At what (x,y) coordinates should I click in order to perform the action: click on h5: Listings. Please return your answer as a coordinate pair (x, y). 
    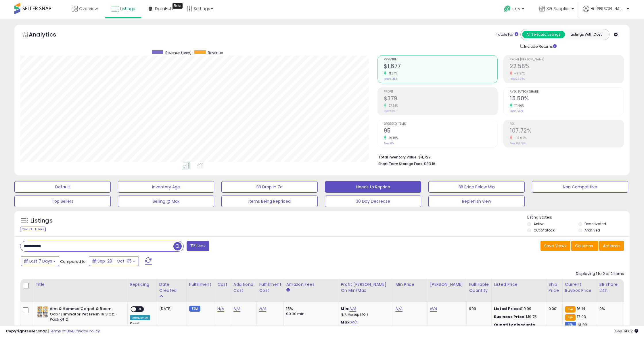
    Looking at the image, I should click on (41, 221).